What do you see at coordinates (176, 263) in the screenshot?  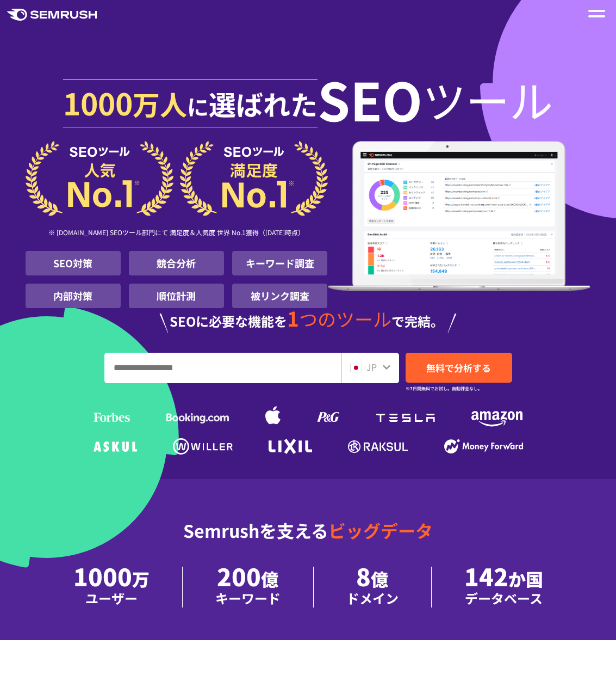 I see `li: 競合分析` at bounding box center [176, 263].